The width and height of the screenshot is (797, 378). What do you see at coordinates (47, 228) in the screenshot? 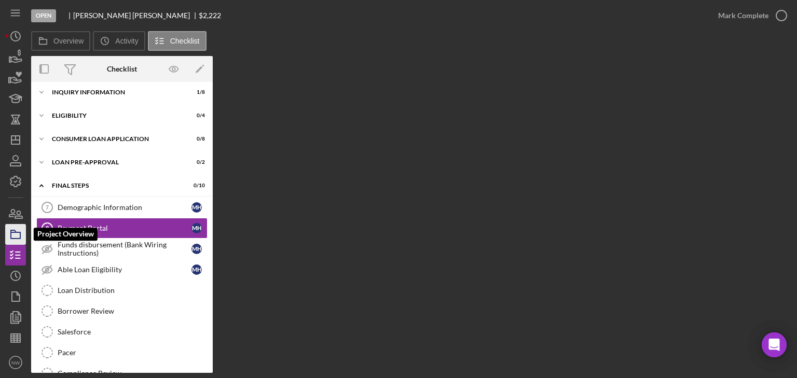
I see `tspan: 8` at bounding box center [47, 228].